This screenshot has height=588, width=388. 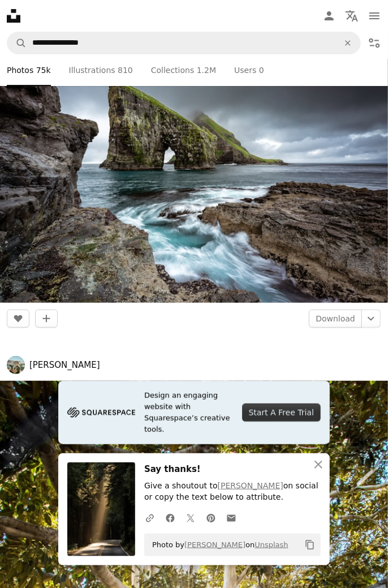 I want to click on button: Copy to clipboard, so click(x=310, y=545).